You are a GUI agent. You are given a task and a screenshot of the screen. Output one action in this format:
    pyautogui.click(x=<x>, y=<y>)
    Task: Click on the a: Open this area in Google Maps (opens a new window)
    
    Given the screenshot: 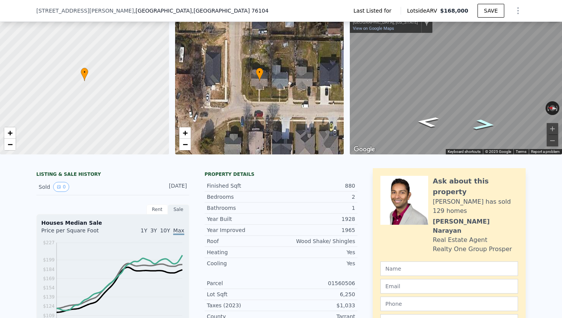 What is the action you would take?
    pyautogui.click(x=365, y=150)
    